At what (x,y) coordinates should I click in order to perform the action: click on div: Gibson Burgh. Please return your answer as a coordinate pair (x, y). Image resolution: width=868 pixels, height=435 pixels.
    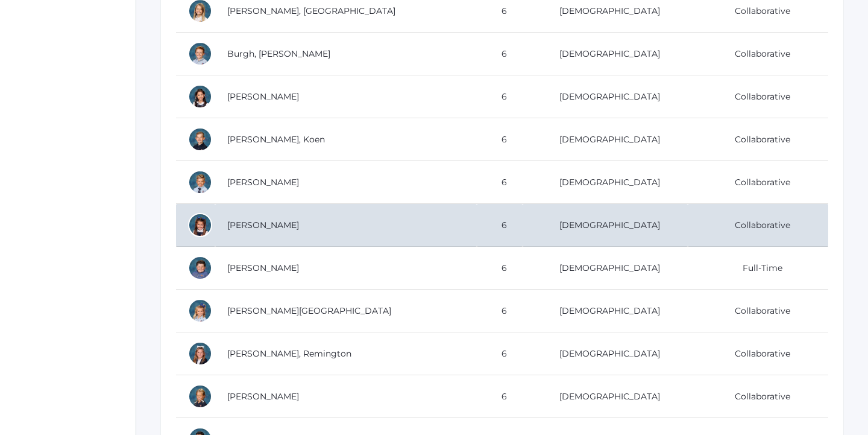
    Looking at the image, I should click on (200, 54).